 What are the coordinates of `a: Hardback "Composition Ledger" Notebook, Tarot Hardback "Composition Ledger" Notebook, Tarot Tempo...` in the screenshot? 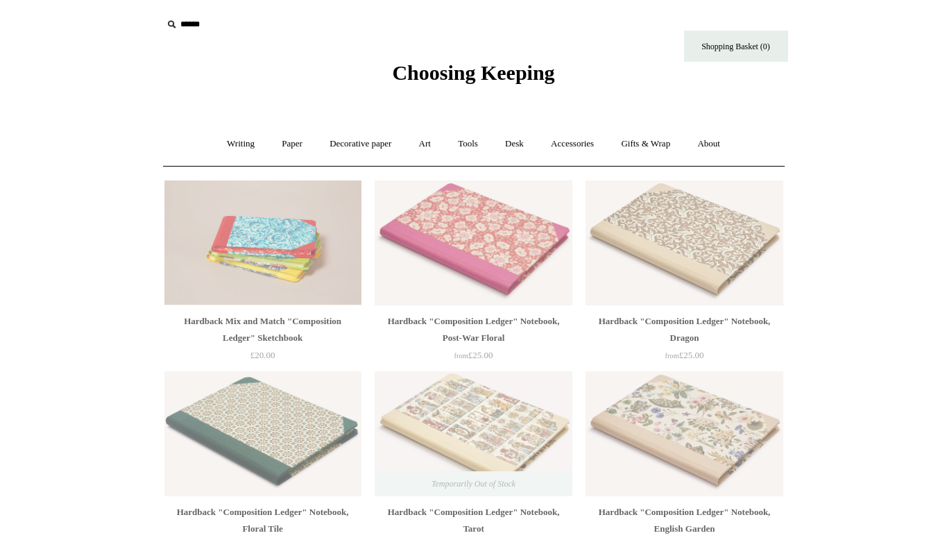 It's located at (473, 434).